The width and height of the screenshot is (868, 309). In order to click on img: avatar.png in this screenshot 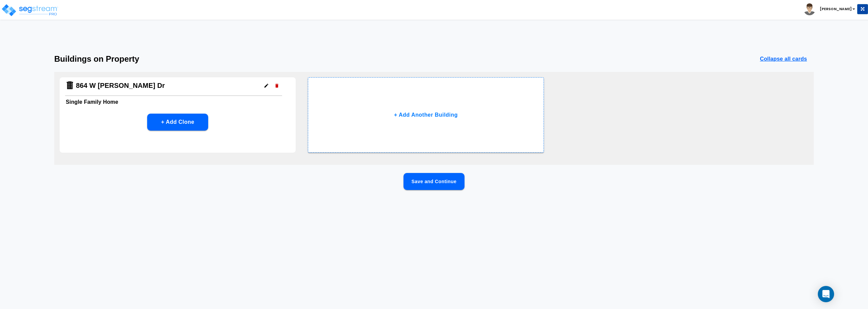, I will do `click(809, 9)`.